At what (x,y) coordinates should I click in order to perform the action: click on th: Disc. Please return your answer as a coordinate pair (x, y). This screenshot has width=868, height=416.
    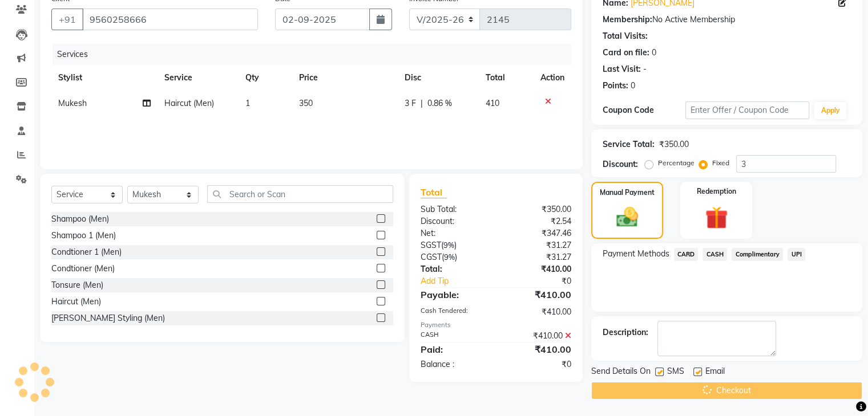
    Looking at the image, I should click on (438, 77).